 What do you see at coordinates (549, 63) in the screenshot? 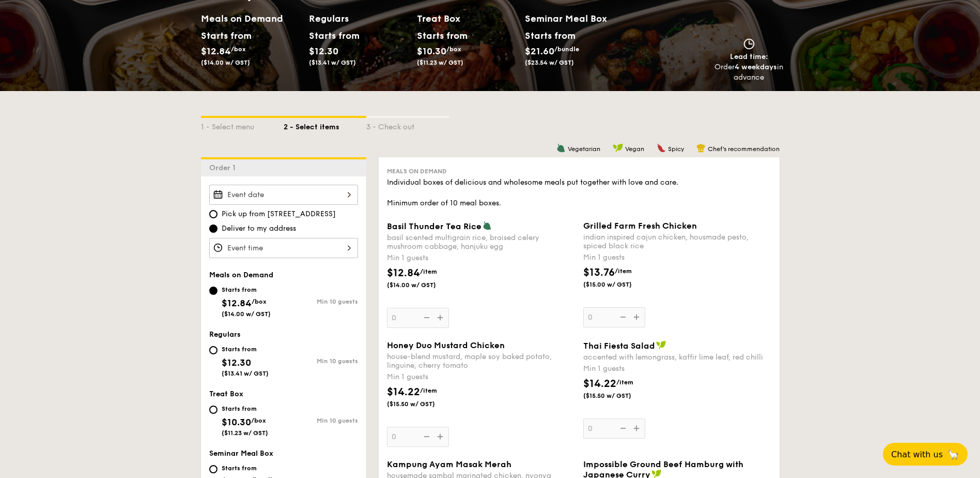
I see `span: ($23.54 w/ GST)` at bounding box center [549, 63].